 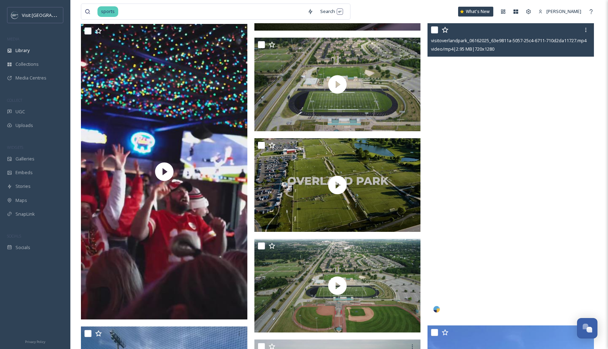 I want to click on span: sports, so click(x=108, y=11).